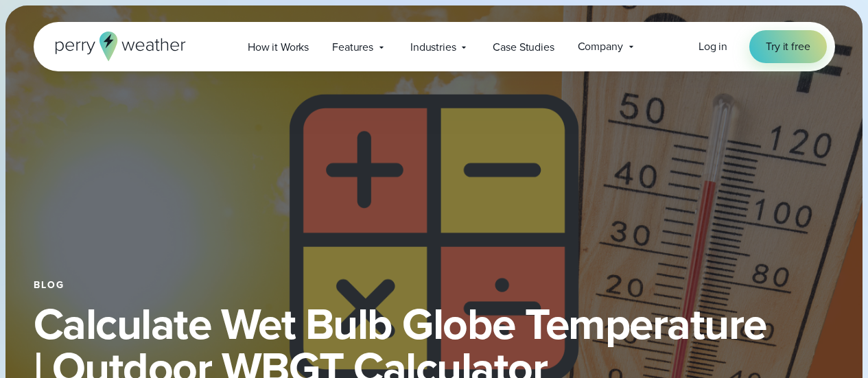 The height and width of the screenshot is (378, 868). I want to click on span: Case Studies, so click(523, 47).